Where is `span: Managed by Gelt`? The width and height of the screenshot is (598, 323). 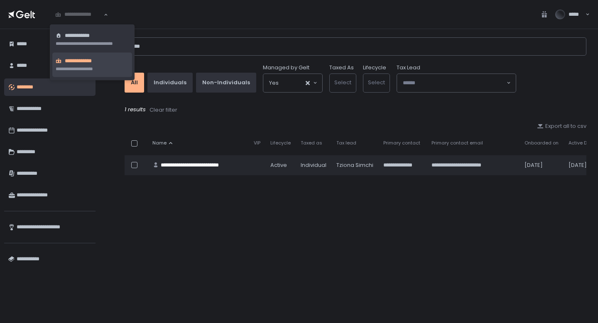
span: Managed by Gelt is located at coordinates (286, 68).